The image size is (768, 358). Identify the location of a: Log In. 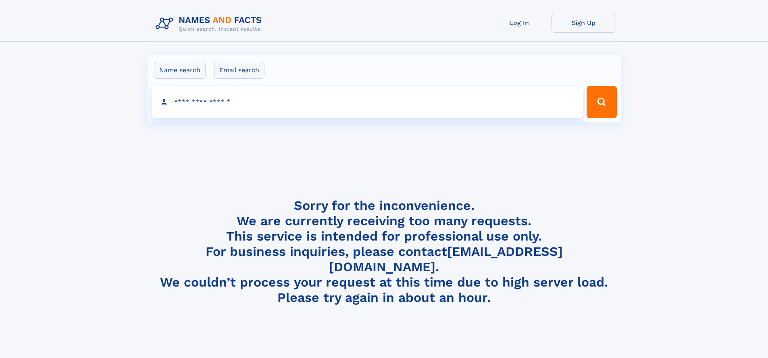
(519, 23).